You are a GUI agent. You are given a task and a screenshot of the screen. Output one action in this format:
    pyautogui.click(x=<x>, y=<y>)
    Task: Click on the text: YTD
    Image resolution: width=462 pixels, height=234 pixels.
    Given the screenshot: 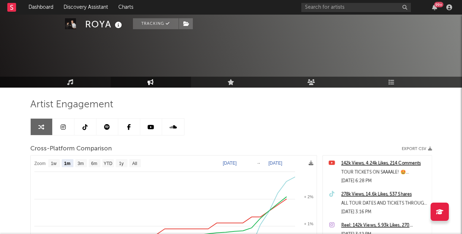 What is the action you would take?
    pyautogui.click(x=108, y=163)
    